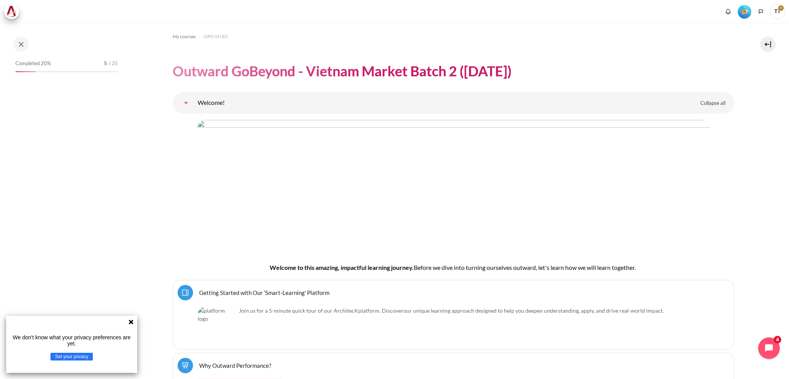 This screenshot has height=379, width=789. Describe the element at coordinates (215, 37) in the screenshot. I see `a: OPO VN B2` at that location.